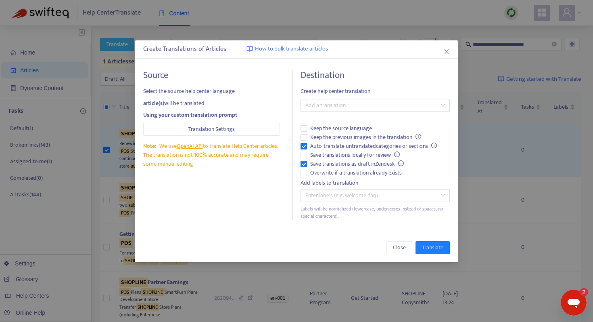 Image resolution: width=593 pixels, height=322 pixels. I want to click on span: Auto-translate untranslated categories or sections, so click(374, 146).